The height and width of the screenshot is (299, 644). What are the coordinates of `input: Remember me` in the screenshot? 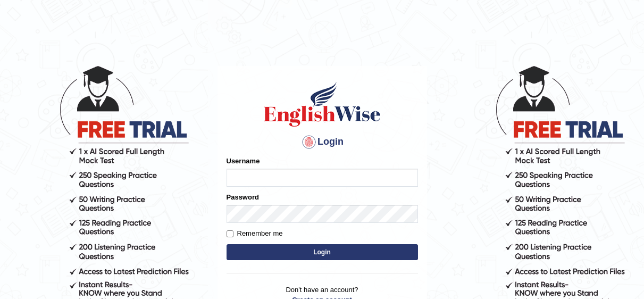 It's located at (230, 233).